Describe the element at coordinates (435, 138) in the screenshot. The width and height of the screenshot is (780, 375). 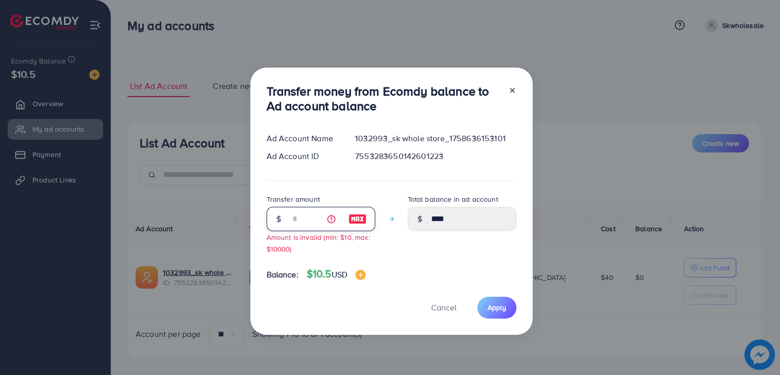
I see `div: 1032993_sk whole store_1758636153101` at that location.